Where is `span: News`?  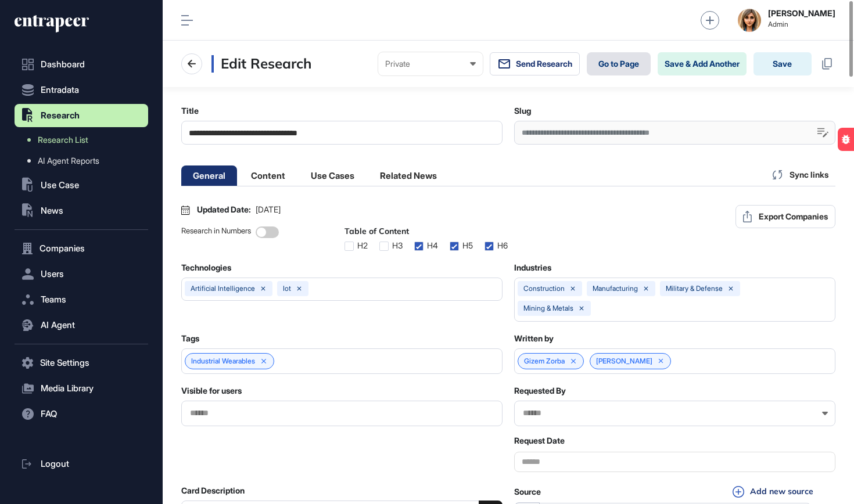 span: News is located at coordinates (52, 211).